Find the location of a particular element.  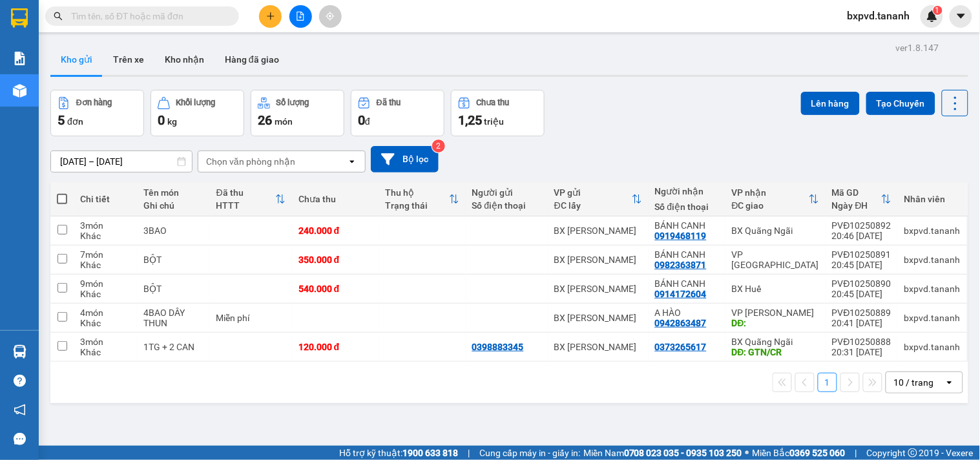

div: Thu hộ is located at coordinates (416, 192).